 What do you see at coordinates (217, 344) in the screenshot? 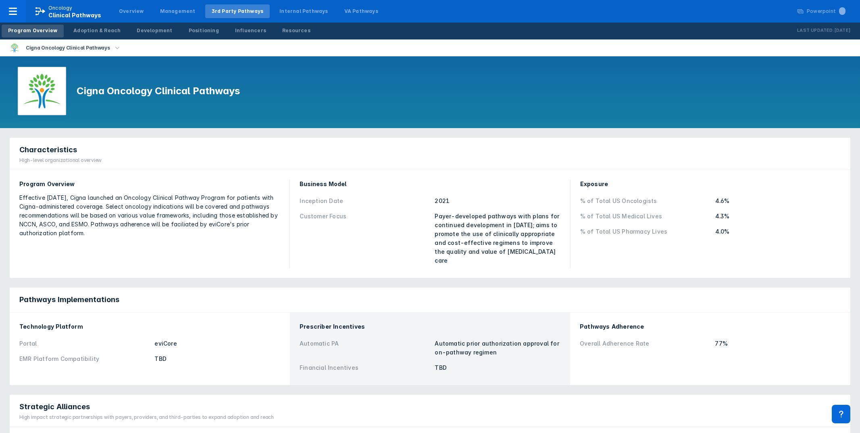
I see `div: eviCore` at bounding box center [217, 344].